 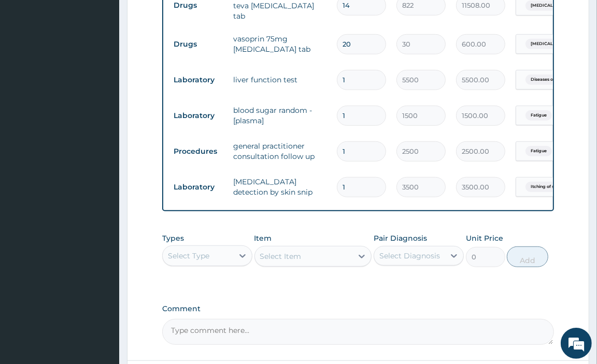 What do you see at coordinates (560, 80) in the screenshot?
I see `span: Diseases of liver, unspecified` at bounding box center [560, 80].